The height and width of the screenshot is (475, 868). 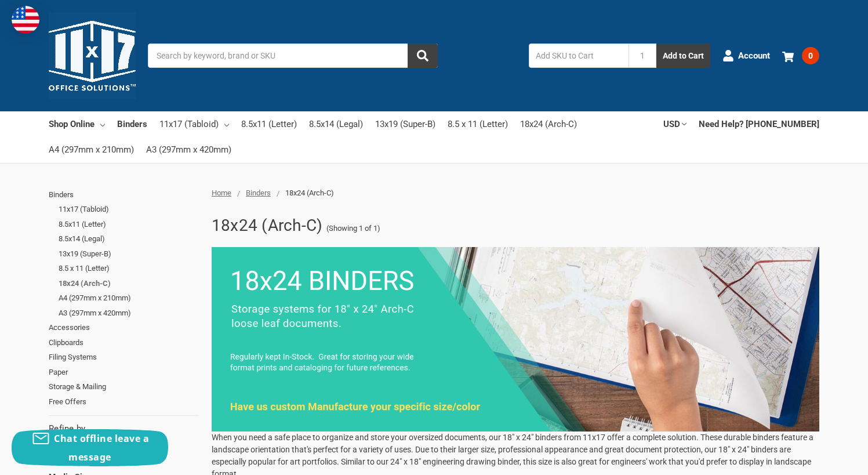 I want to click on span: Chat offline leave a message, so click(x=101, y=447).